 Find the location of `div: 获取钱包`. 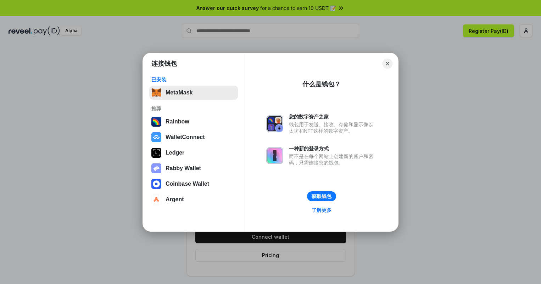

div: 获取钱包 is located at coordinates (321, 197).